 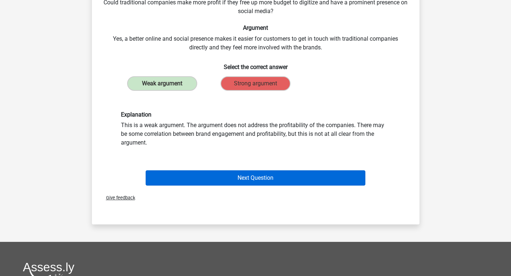 What do you see at coordinates (255, 178) in the screenshot?
I see `button: Next Question` at bounding box center [255, 178].